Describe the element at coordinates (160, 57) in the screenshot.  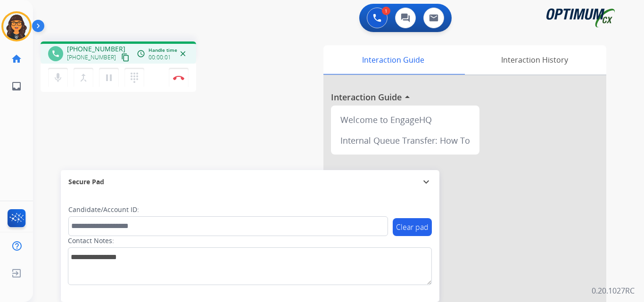
I see `span: 00:00:01` at that location.